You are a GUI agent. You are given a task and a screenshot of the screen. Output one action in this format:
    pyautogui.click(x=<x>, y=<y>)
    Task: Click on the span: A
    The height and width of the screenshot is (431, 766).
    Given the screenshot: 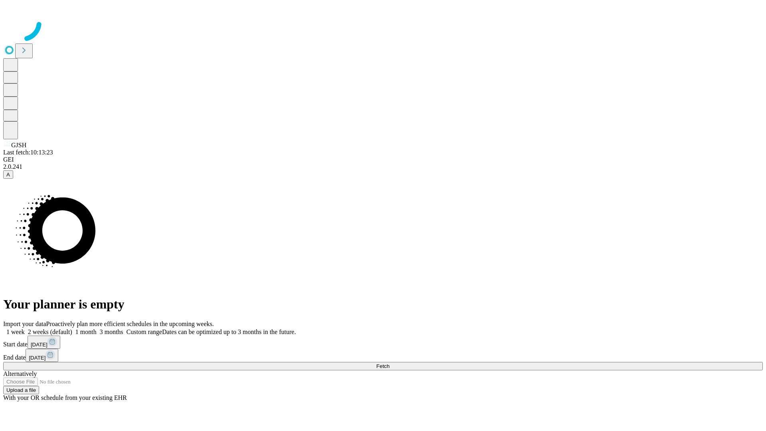 What is the action you would take?
    pyautogui.click(x=8, y=174)
    